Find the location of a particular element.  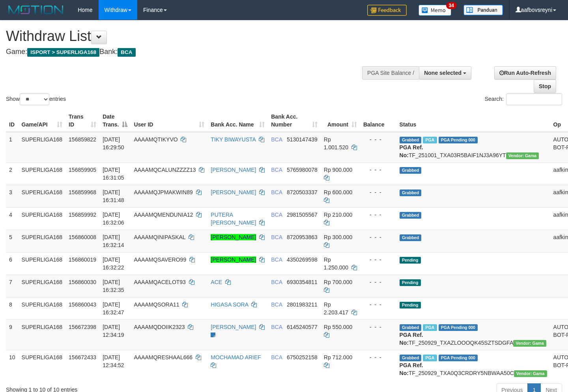

img: Button%20Memo.svg is located at coordinates (435, 10).